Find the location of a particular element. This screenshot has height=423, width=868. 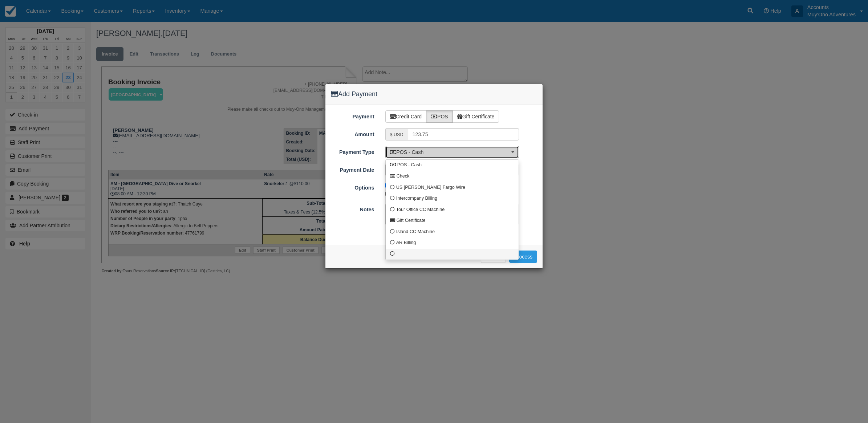

small: $ USD is located at coordinates (396, 135).